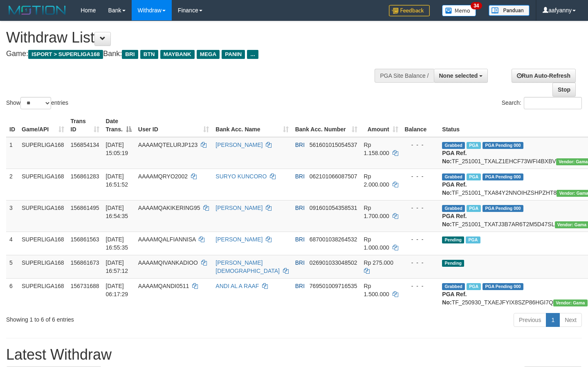 The height and width of the screenshot is (367, 588). What do you see at coordinates (294, 354) in the screenshot?
I see `h1: Latest Withdraw` at bounding box center [294, 354].